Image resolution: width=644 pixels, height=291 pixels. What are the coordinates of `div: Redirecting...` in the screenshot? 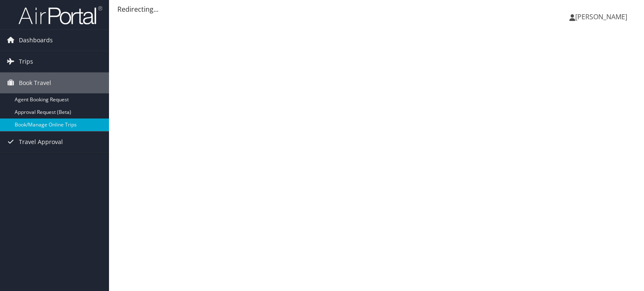 It's located at (377, 9).